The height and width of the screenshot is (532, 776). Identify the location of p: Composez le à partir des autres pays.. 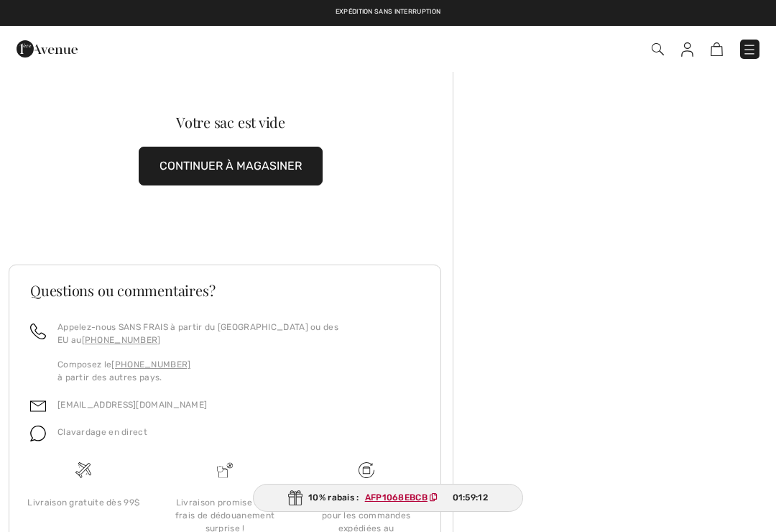
(239, 371).